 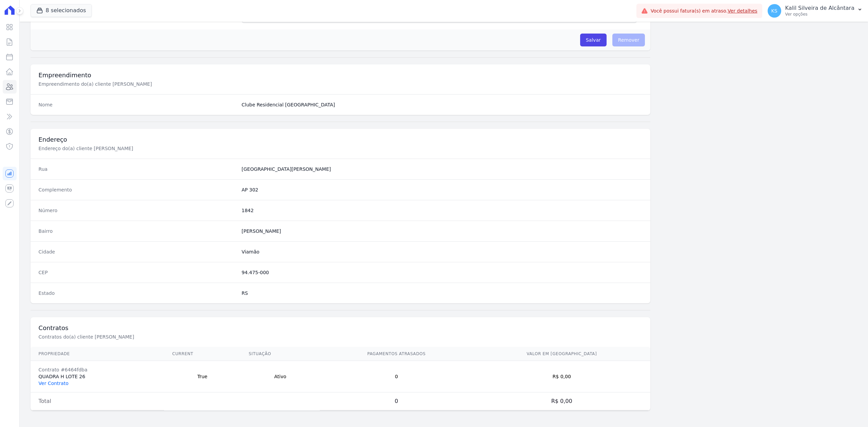 What do you see at coordinates (137, 293) in the screenshot?
I see `dt: Estado` at bounding box center [137, 293].